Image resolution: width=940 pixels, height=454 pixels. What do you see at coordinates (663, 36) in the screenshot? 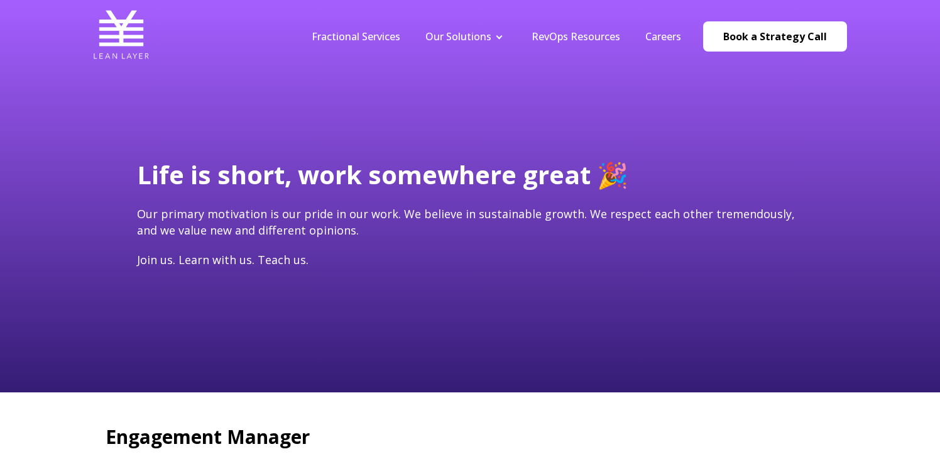
I see `a: Careers` at bounding box center [663, 36].